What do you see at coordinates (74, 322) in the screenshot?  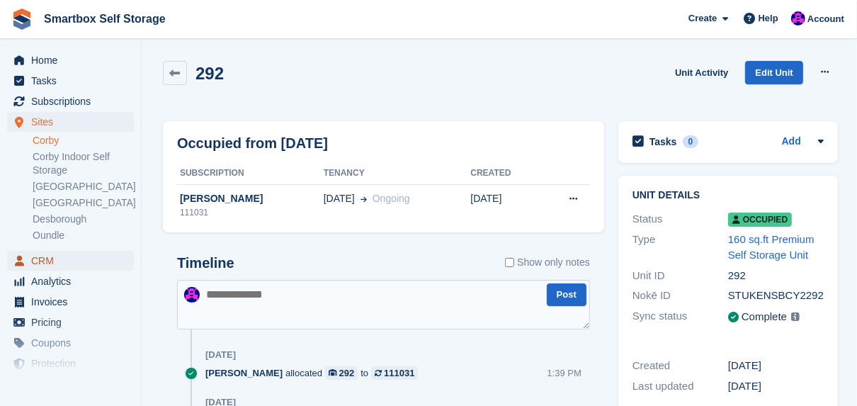 I see `span: Pricing` at bounding box center [74, 322].